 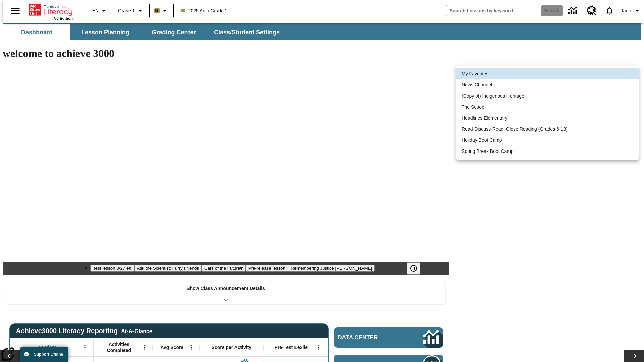 What do you see at coordinates (547, 96) in the screenshot?
I see `li: (Copy of) Indigenous Heritage` at bounding box center [547, 96].